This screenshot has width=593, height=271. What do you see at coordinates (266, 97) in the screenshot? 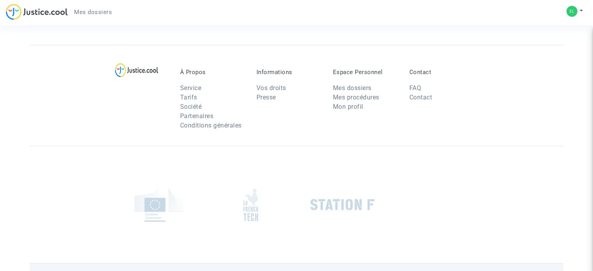
I see `a: Presse` at bounding box center [266, 97].